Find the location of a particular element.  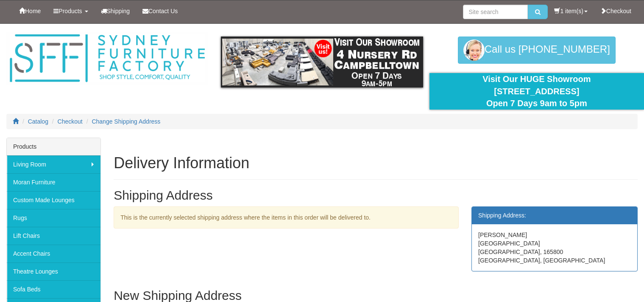

a: Moran Furniture is located at coordinates (54, 182).